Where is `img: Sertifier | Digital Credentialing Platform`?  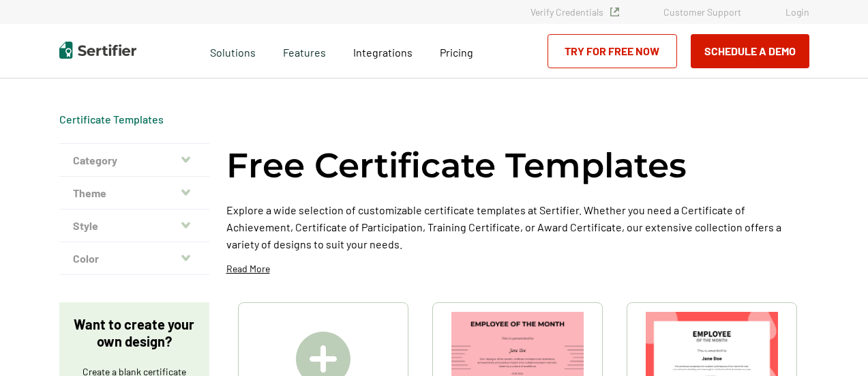 img: Sertifier | Digital Credentialing Platform is located at coordinates (97, 50).